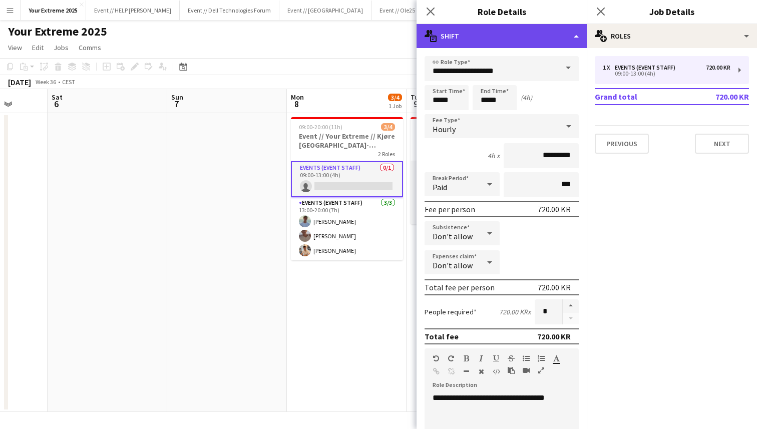 The height and width of the screenshot is (429, 757). What do you see at coordinates (404, 10) in the screenshot?
I see `button: Event // Ole25 (JCP)` at bounding box center [404, 10].